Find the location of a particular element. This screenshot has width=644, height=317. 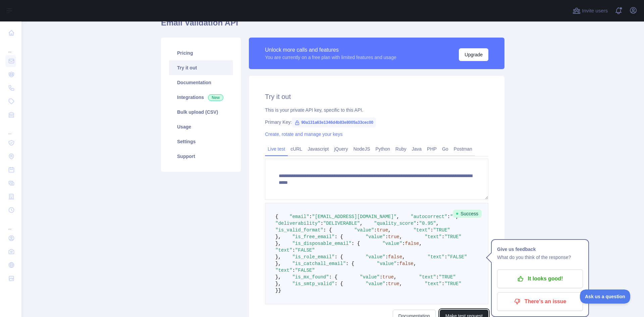

a: Support is located at coordinates (201, 156).